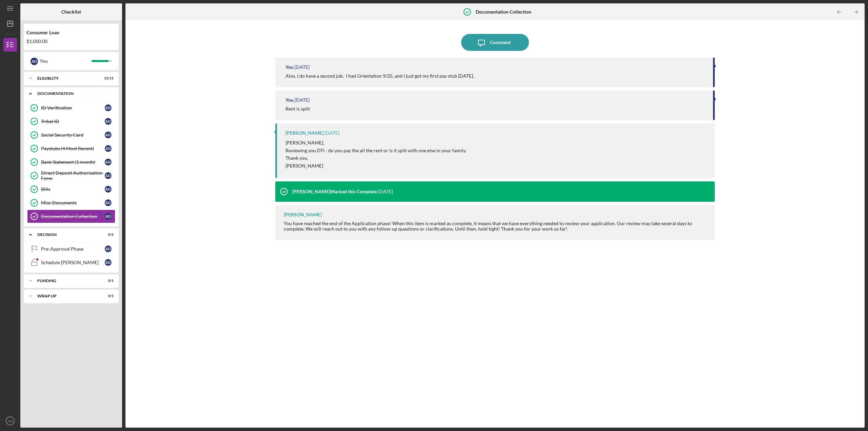 Image resolution: width=868 pixels, height=431 pixels. Describe the element at coordinates (71, 41) in the screenshot. I see `div: $1,000.00` at that location.